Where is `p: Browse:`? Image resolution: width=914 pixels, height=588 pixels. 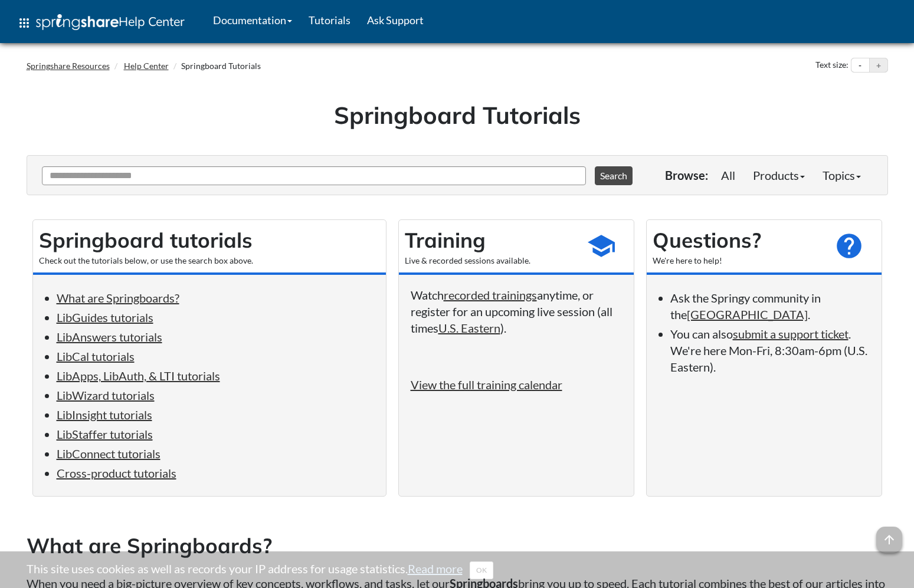 p: Browse: is located at coordinates (687, 175).